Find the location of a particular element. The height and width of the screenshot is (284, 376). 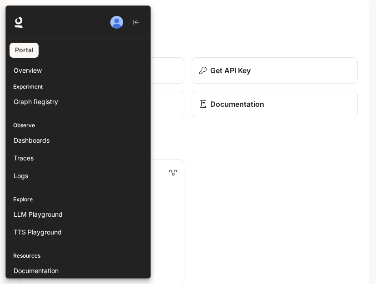

a: Graph Registry is located at coordinates (78, 101).